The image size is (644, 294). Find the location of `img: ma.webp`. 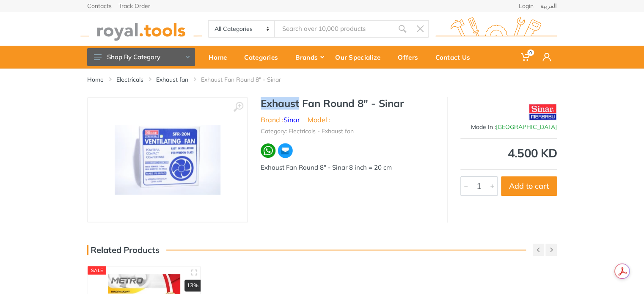

img: ma.webp is located at coordinates (285, 151).